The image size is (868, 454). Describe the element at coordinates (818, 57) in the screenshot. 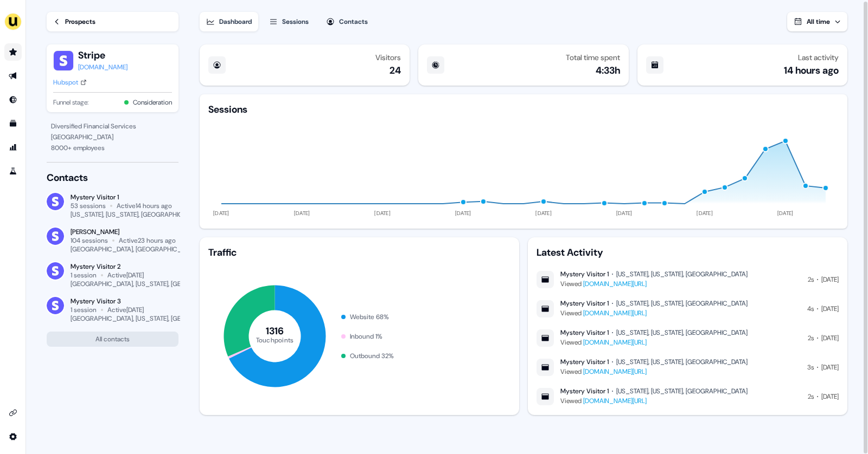

I see `div: Last activity` at that location.